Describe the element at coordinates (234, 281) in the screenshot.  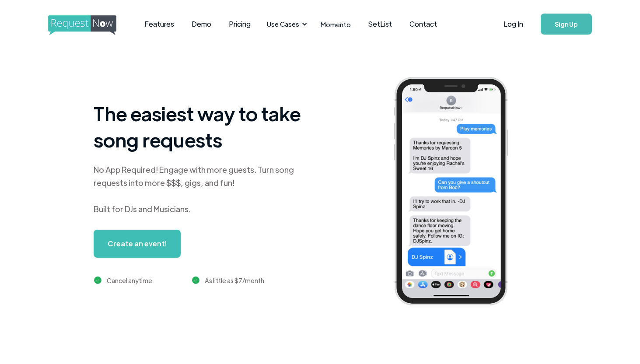
I see `div: As little as $7/month` at that location.